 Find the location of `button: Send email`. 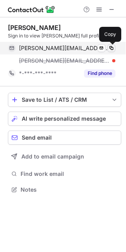

button: Send email is located at coordinates (64, 137).